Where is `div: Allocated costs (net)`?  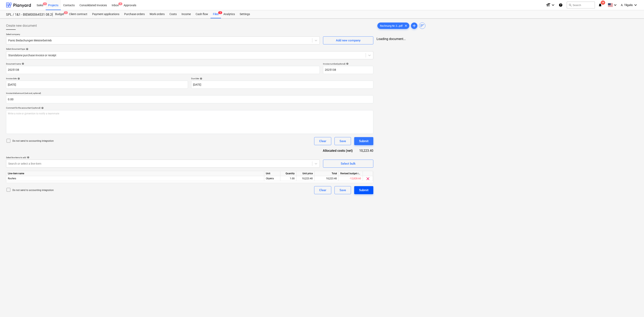
div: Allocated costs (net) is located at coordinates (339, 151).